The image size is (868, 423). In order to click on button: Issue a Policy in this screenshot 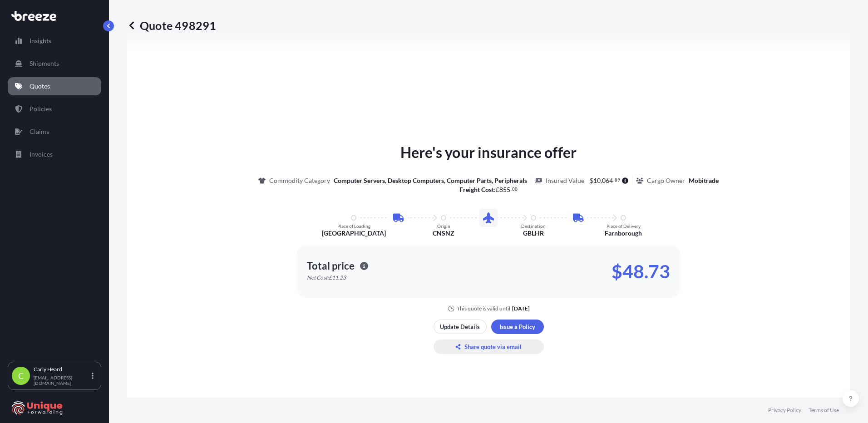, I will do `click(517, 327)`.